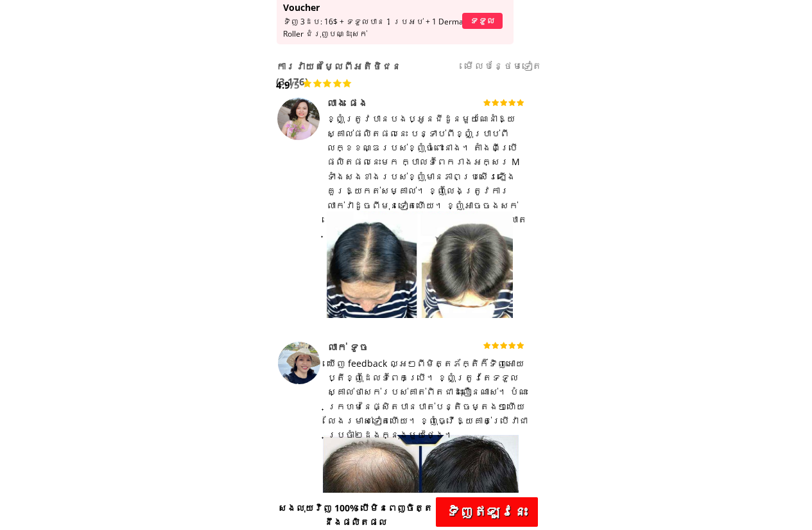 The width and height of the screenshot is (812, 530). Describe the element at coordinates (388, 347) in the screenshot. I see `div: លាក់ ទូច` at that location.